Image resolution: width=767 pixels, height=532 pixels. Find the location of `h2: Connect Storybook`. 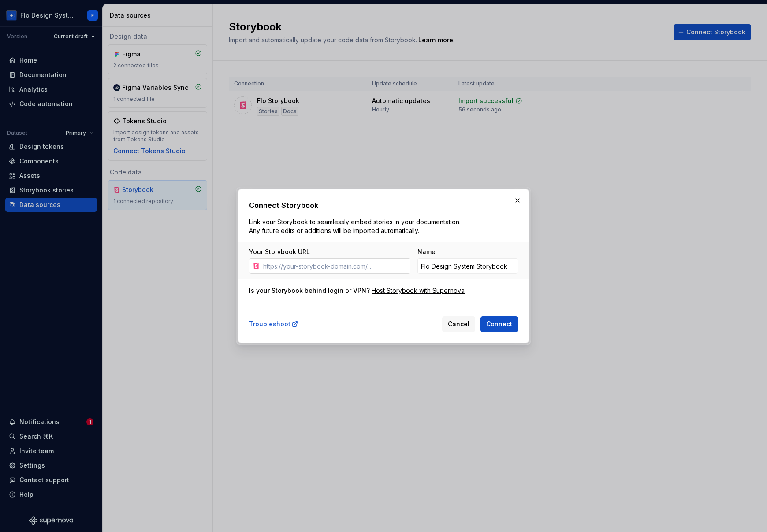

h2: Connect Storybook is located at coordinates (384, 206).